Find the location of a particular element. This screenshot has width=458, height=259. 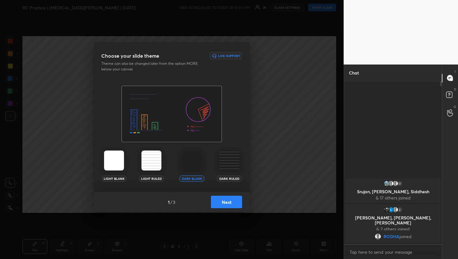

button: Next is located at coordinates (226, 202).